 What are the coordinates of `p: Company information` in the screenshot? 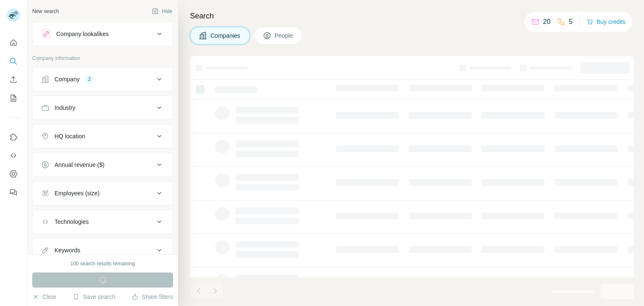 It's located at (103, 59).